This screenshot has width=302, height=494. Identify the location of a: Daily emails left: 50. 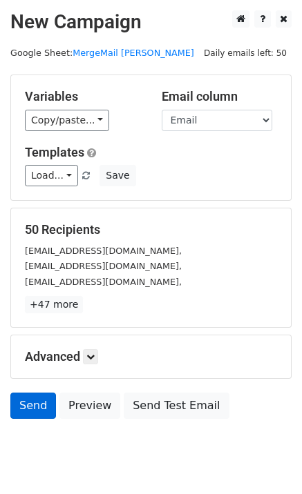
(245, 52).